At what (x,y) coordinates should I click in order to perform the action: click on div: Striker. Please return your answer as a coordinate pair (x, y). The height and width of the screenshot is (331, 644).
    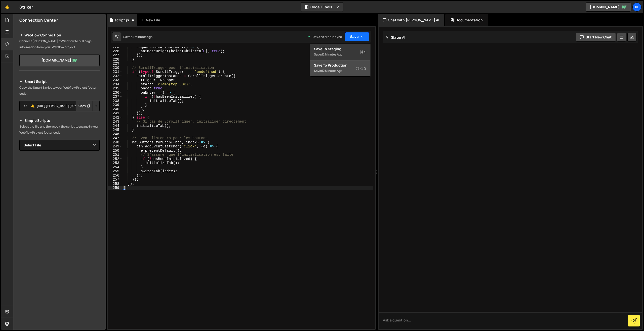
    Looking at the image, I should click on (26, 7).